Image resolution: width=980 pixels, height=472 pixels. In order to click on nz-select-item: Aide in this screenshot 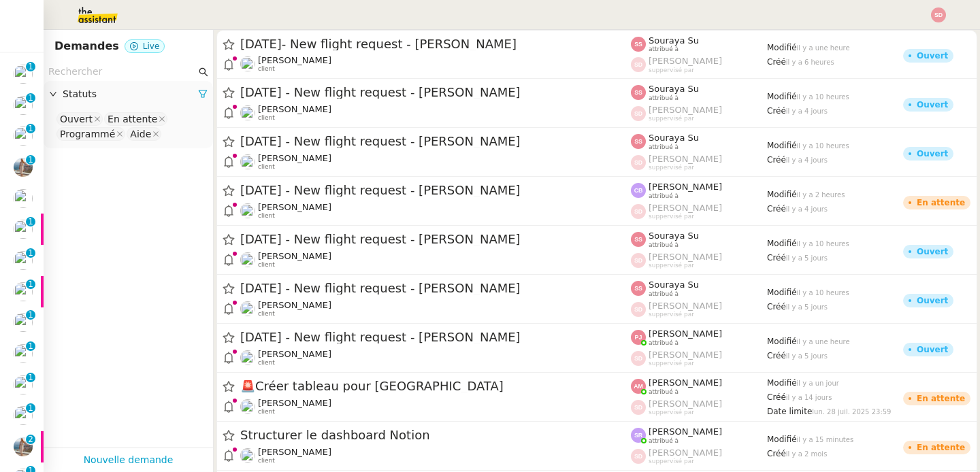, I will do `click(144, 134)`.